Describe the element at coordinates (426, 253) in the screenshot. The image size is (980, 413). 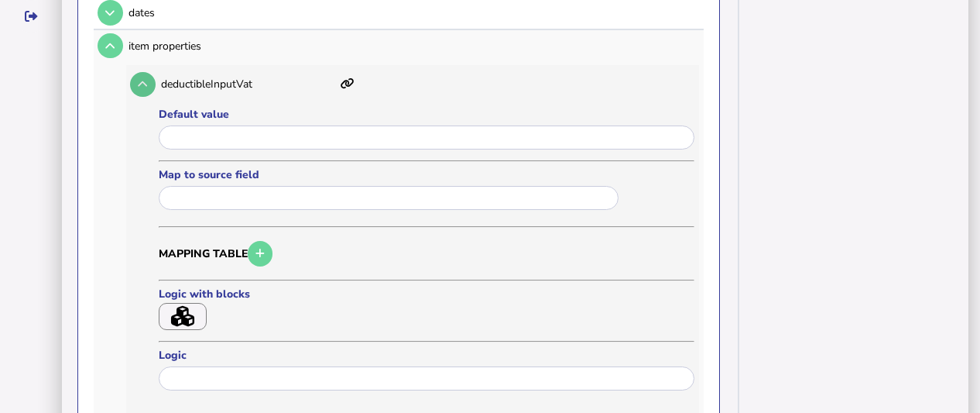
I see `h3: Mapping table` at that location.